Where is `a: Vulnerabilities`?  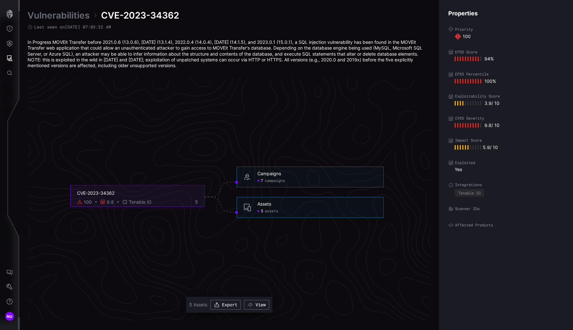 a: Vulnerabilities is located at coordinates (59, 15).